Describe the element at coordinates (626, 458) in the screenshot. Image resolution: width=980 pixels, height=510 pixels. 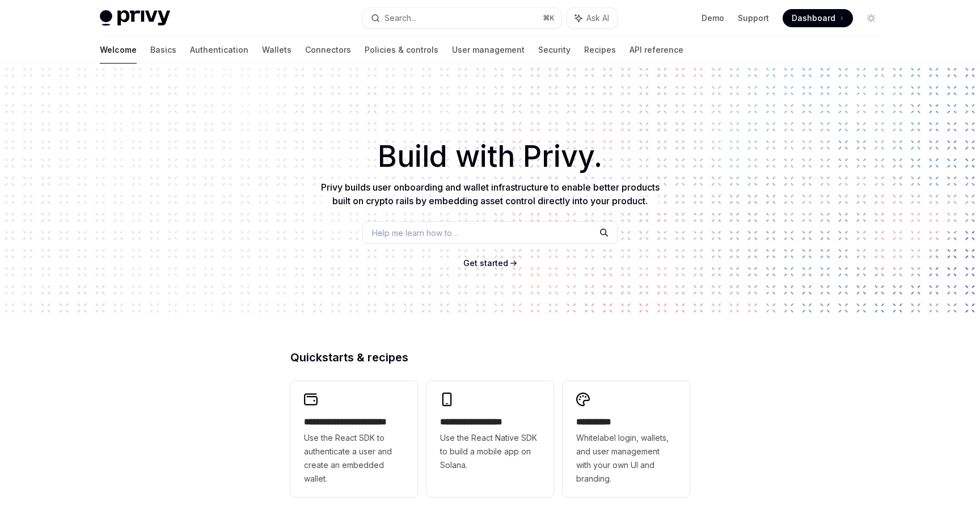
I see `span: Whitelabel login, wallets, and user management with your own UI and branding.` at that location.